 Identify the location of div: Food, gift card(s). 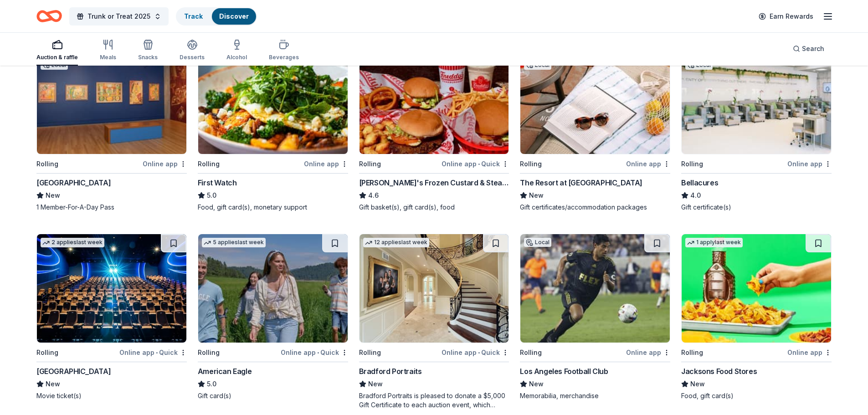
(756, 396).